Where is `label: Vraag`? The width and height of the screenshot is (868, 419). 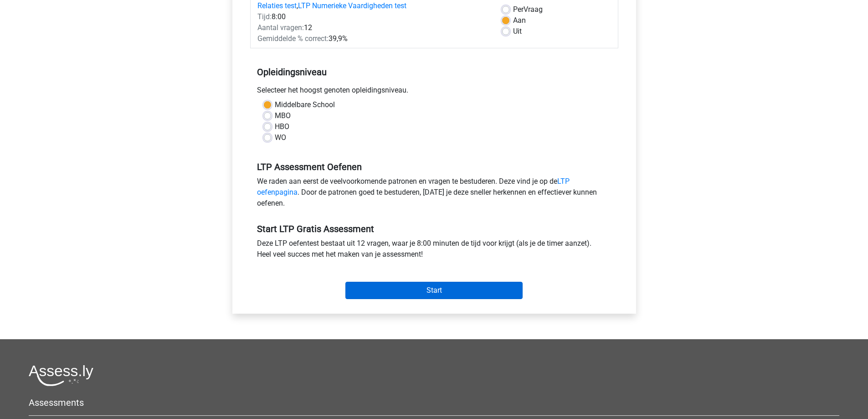 label: Vraag is located at coordinates (528, 9).